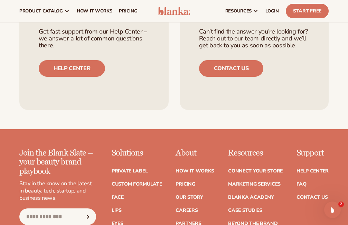 This screenshot has height=225, width=348. I want to click on p: Can’t find the answer you’re looking for? Reach out to our team directly and we’ll get back to yo..., so click(255, 38).